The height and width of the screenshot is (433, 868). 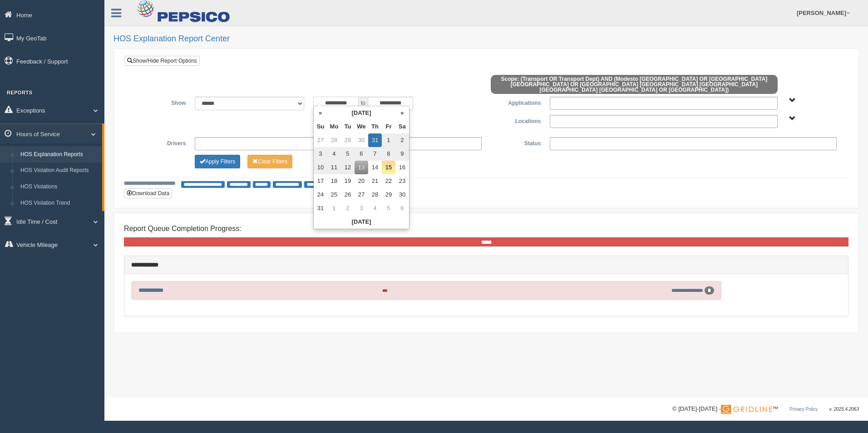 What do you see at coordinates (361, 126) in the screenshot?
I see `th: We` at bounding box center [361, 126].